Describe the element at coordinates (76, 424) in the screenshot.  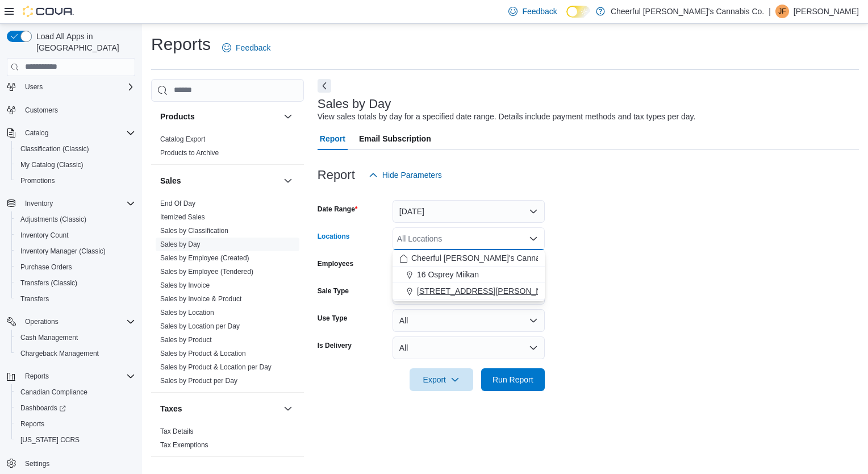
I see `span: Reports` at that location.